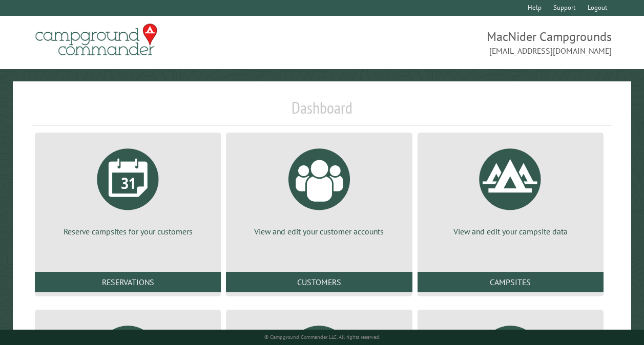 This screenshot has height=345, width=644. What do you see at coordinates (127, 189) in the screenshot?
I see `a: Reserve campsites for your customers` at bounding box center [127, 189].